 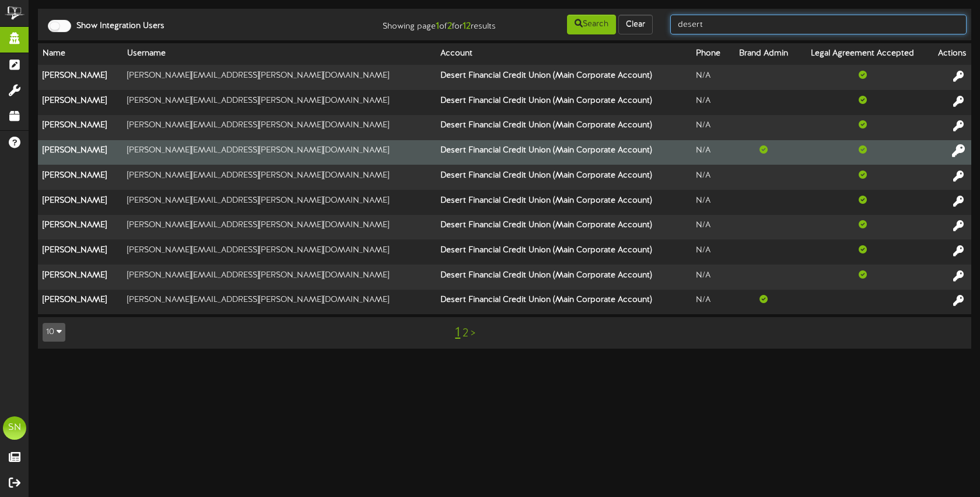 I want to click on th: Account, so click(x=564, y=53).